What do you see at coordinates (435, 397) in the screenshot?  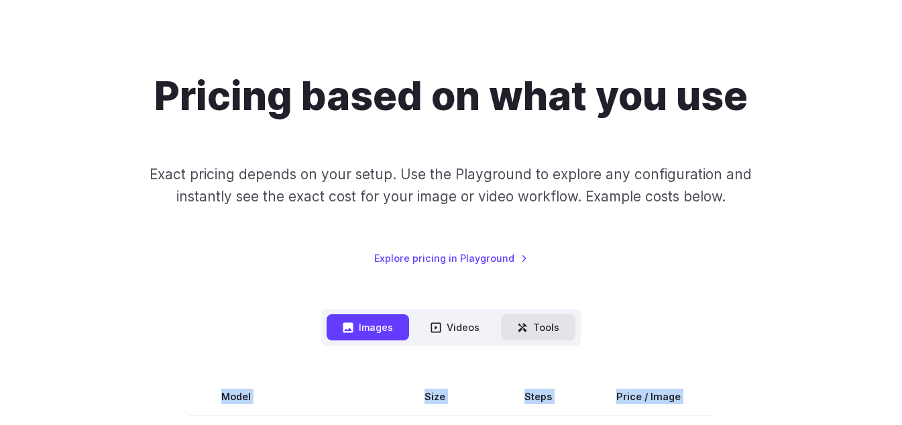 I see `th: Size` at bounding box center [435, 397].